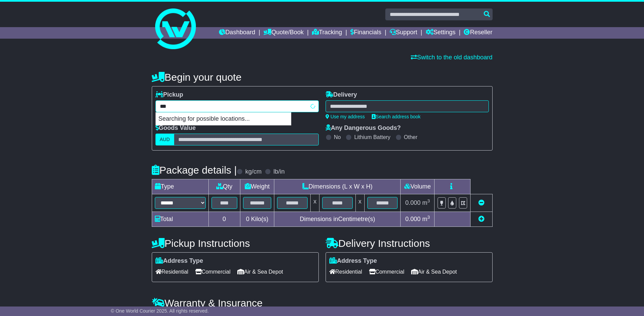  What do you see at coordinates (337, 187) in the screenshot?
I see `td: Dimensions (L x W x H)` at bounding box center [337, 187].